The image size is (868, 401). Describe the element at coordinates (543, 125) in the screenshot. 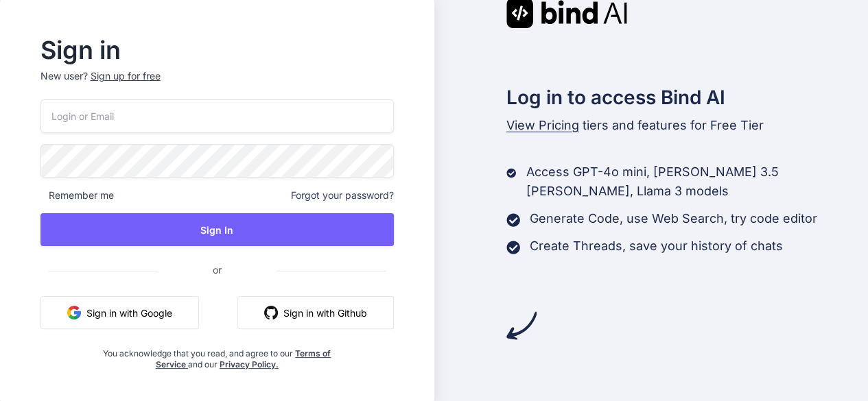

I see `span: View Pricing` at that location.